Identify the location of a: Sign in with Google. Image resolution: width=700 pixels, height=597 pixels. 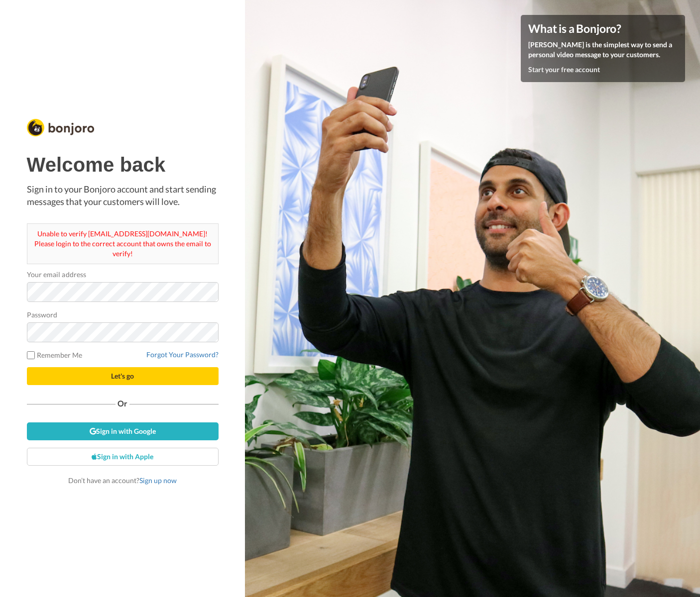
(122, 431).